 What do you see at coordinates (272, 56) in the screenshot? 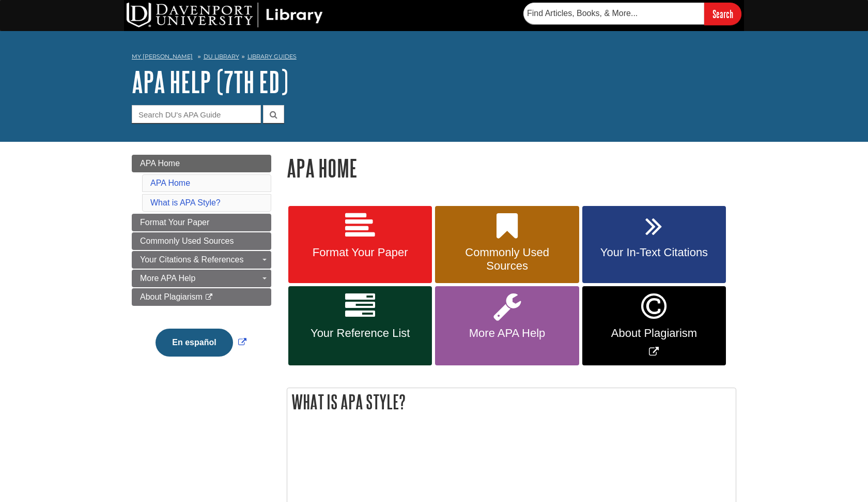
I see `a: Library Guides` at bounding box center [272, 56].